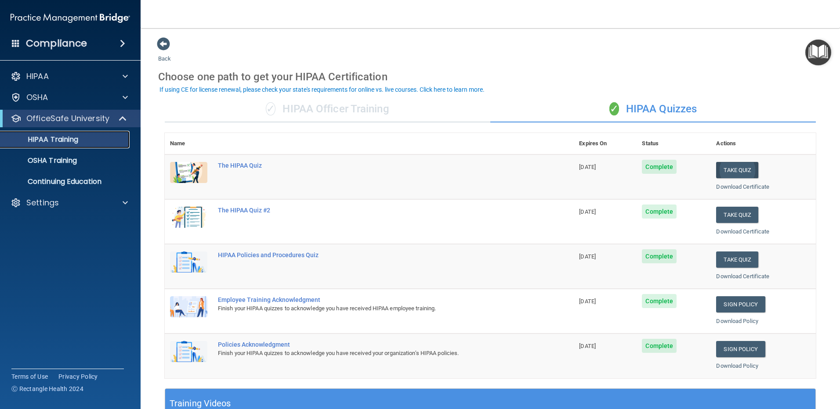 Image resolution: width=840 pixels, height=409 pixels. Describe the element at coordinates (37, 97) in the screenshot. I see `p: OSHA` at that location.